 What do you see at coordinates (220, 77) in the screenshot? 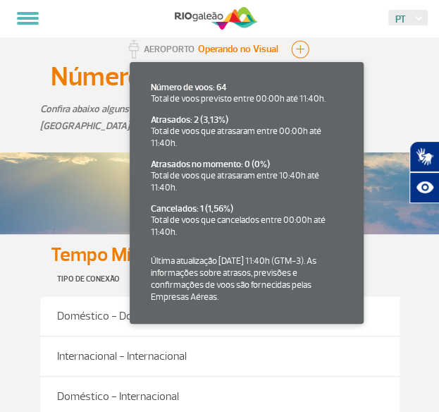
I see `p: Números do aeroporto` at bounding box center [220, 77].